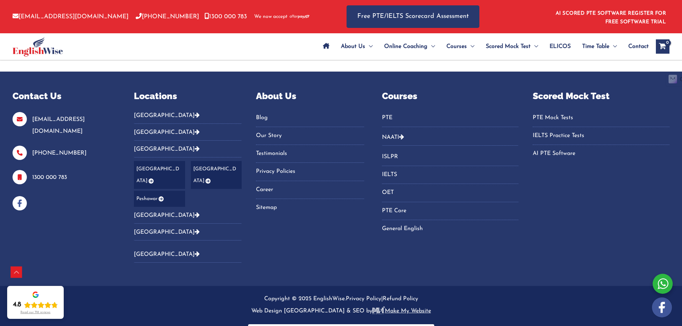 This screenshot has width=682, height=326. Describe the element at coordinates (310, 208) in the screenshot. I see `a: Sitemap` at that location.